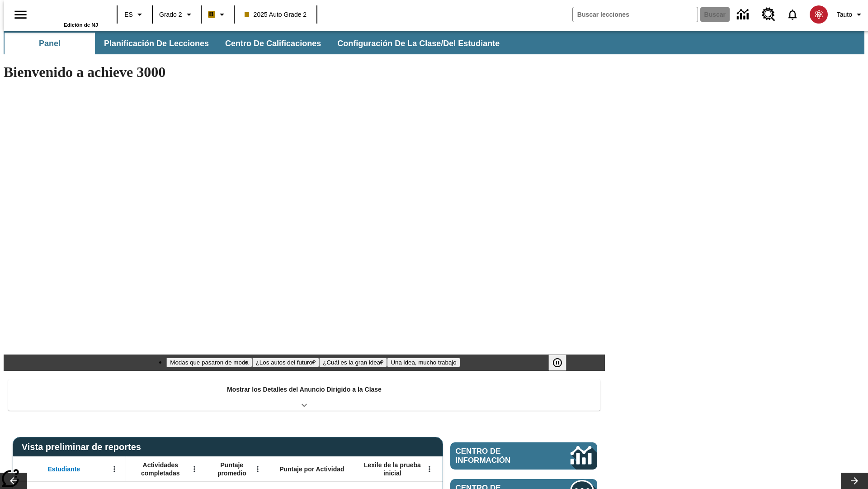 The width and height of the screenshot is (868, 489). I want to click on button: Diapositiva 1 Modas que pasaron de moda, so click(209, 362).